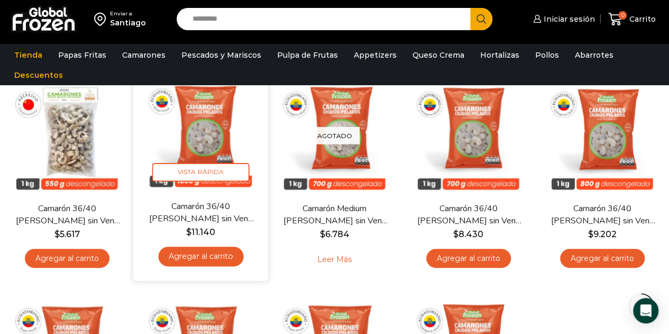 This screenshot has width=669, height=334. Describe the element at coordinates (568, 19) in the screenshot. I see `span: Iniciar sesión` at that location.